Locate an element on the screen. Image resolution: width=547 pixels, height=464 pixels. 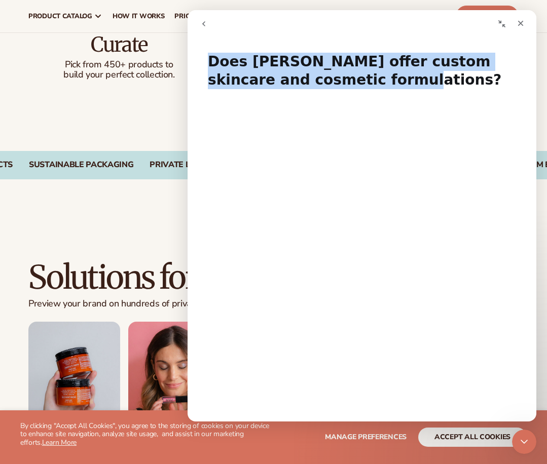
a: Learn More is located at coordinates (59, 443).